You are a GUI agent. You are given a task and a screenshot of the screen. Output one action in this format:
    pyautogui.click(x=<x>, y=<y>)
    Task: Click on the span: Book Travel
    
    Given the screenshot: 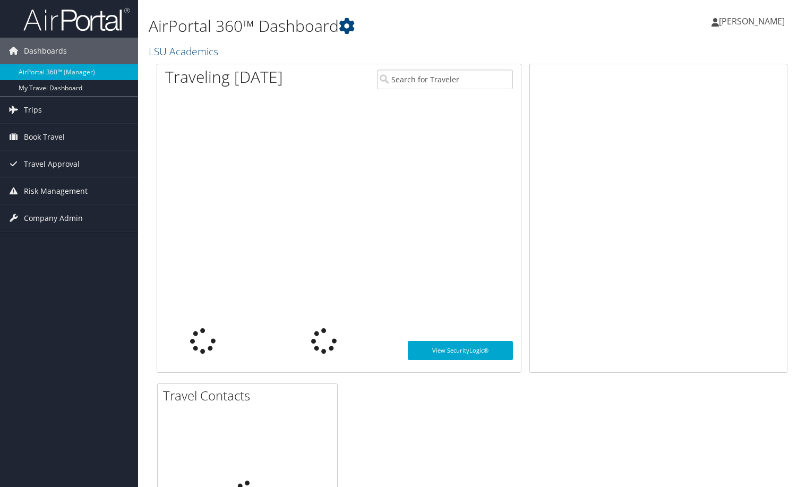 What is the action you would take?
    pyautogui.click(x=44, y=137)
    